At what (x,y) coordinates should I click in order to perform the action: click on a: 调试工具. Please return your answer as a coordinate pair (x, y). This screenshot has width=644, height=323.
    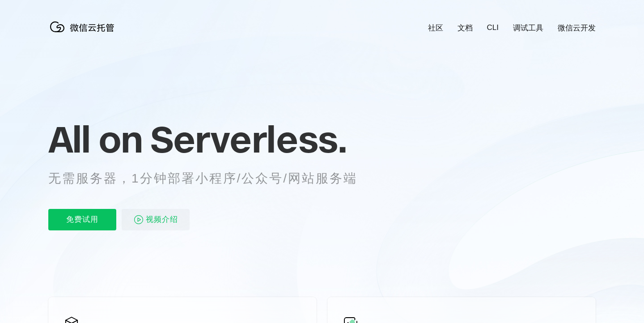
    Looking at the image, I should click on (528, 28).